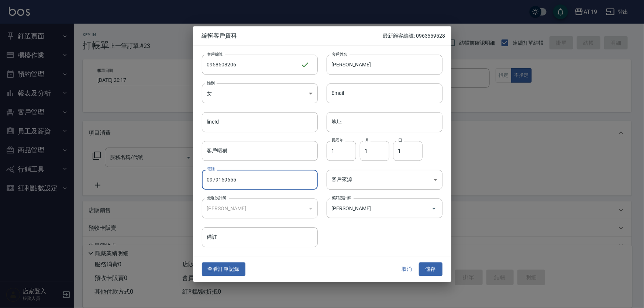 The image size is (644, 308). What do you see at coordinates (224, 270) in the screenshot?
I see `button: 查看訂單記錄` at bounding box center [224, 270].